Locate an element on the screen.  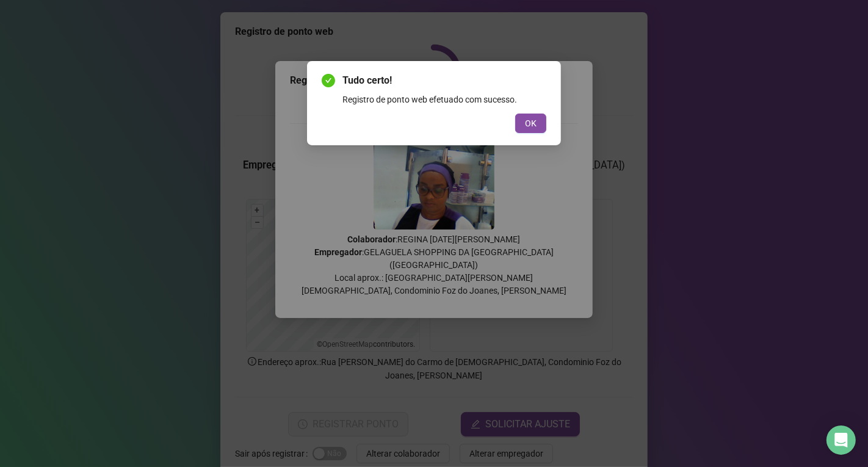
div: Registro de ponto web efetuado com sucesso. is located at coordinates (444, 99).